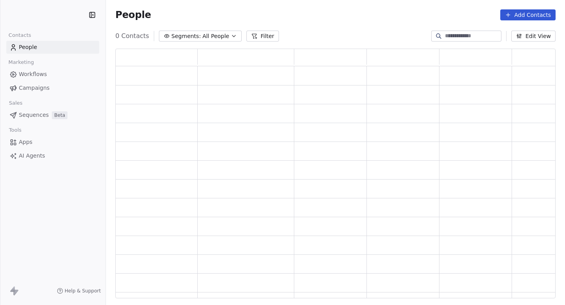 The width and height of the screenshot is (565, 305). What do you see at coordinates (53, 74) in the screenshot?
I see `a: Workflows` at bounding box center [53, 74].